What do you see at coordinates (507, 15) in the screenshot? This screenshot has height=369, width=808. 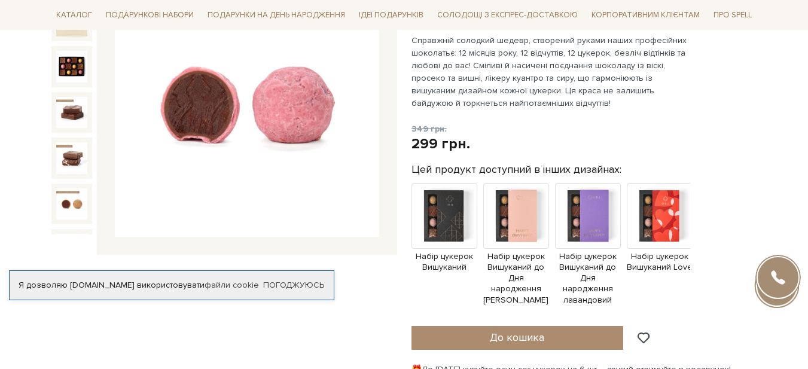 I see `a: Солодощі з експрес-доставкою` at bounding box center [507, 15].